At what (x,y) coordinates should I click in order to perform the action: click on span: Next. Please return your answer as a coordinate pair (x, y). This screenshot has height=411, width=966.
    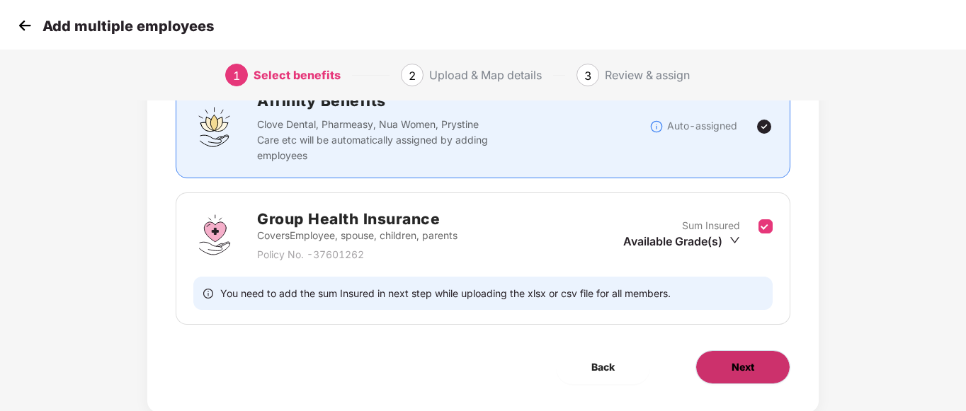
    Looking at the image, I should click on (743, 368).